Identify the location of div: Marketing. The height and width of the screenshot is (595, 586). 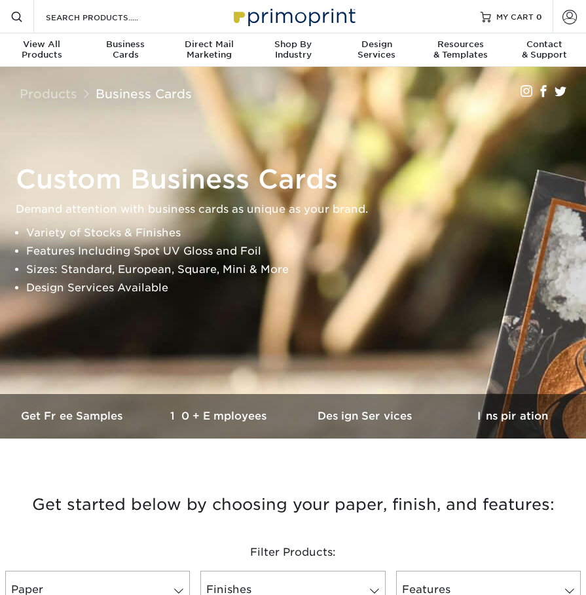
(209, 50).